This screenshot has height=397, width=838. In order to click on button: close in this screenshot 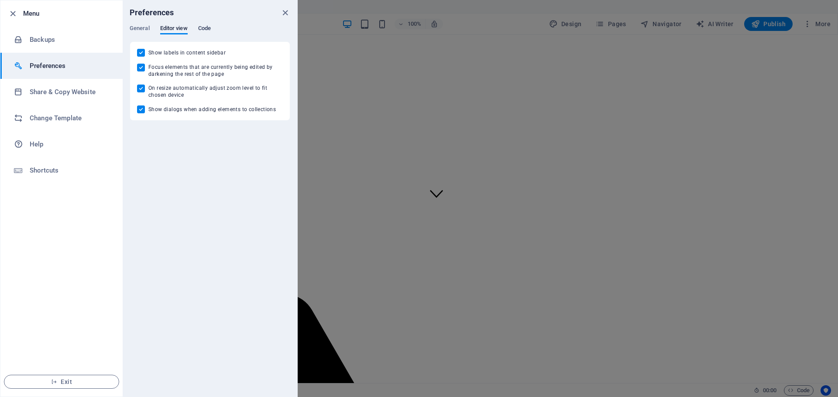, I will do `click(285, 13)`.